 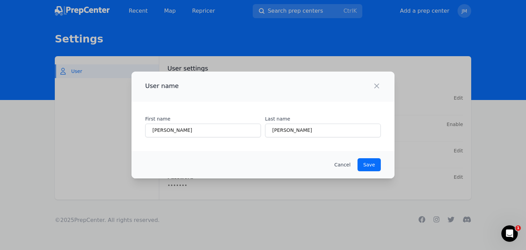 I want to click on label: First name, so click(x=203, y=119).